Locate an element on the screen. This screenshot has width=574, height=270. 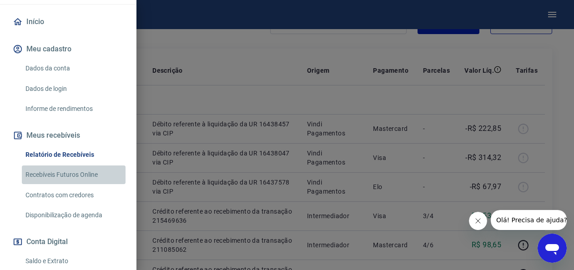
button: Meus recebíveis is located at coordinates (68, 136).